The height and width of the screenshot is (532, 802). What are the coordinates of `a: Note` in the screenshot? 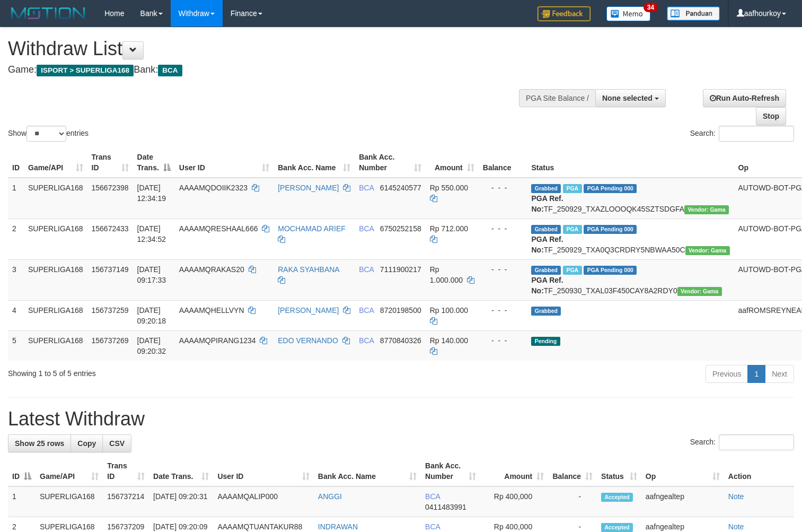 It's located at (736, 526).